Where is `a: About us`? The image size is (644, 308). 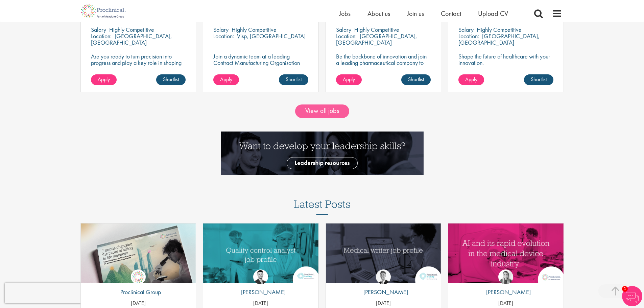
a: About us is located at coordinates (379, 13).